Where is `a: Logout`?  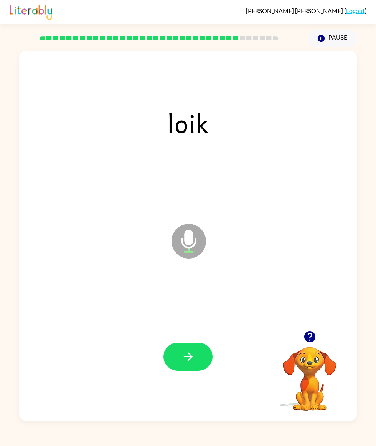
a: Logout is located at coordinates (355, 10).